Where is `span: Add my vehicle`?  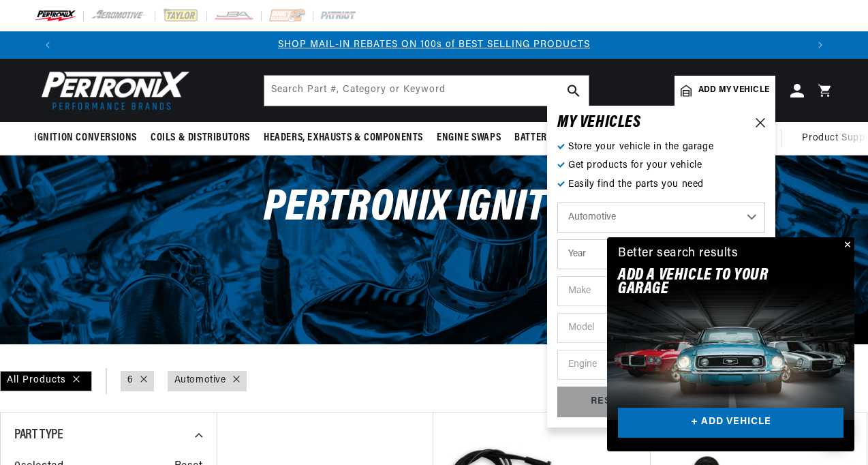
span: Add my vehicle is located at coordinates (734, 90).